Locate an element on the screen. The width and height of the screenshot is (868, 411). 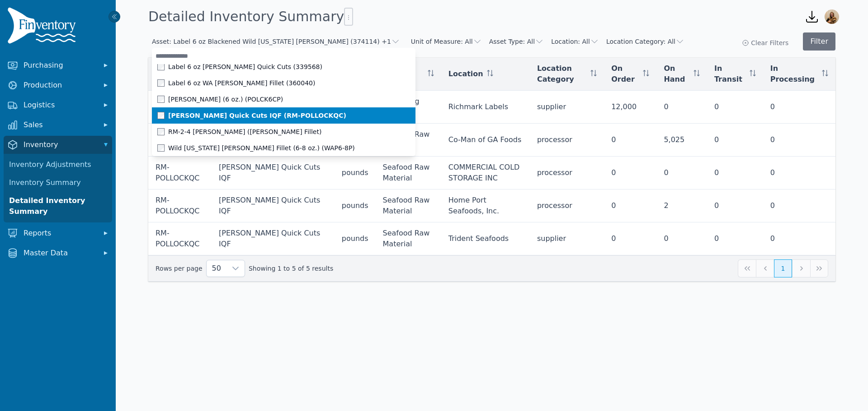
button: Master Data is located at coordinates (58, 253).